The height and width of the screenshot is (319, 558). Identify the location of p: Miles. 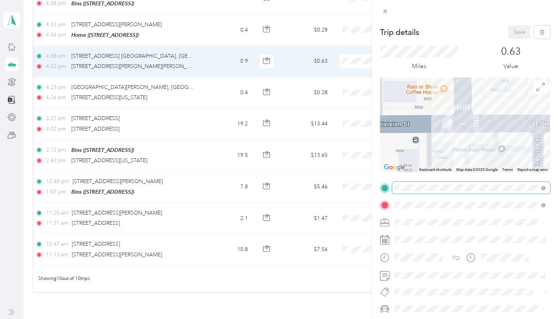
(419, 66).